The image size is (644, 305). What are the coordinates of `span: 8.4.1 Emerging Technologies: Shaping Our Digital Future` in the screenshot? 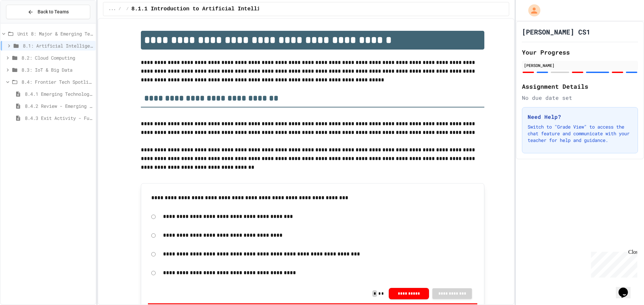 It's located at (58, 94).